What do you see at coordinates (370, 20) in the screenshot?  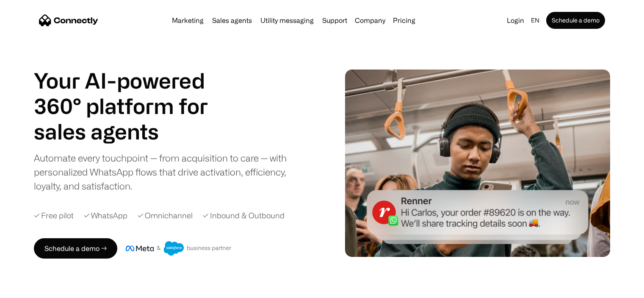 I see `div: Company` at bounding box center [370, 20].